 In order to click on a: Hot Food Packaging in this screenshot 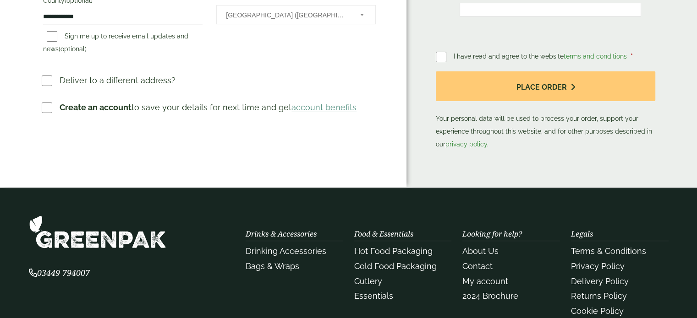, I will do `click(393, 251)`.